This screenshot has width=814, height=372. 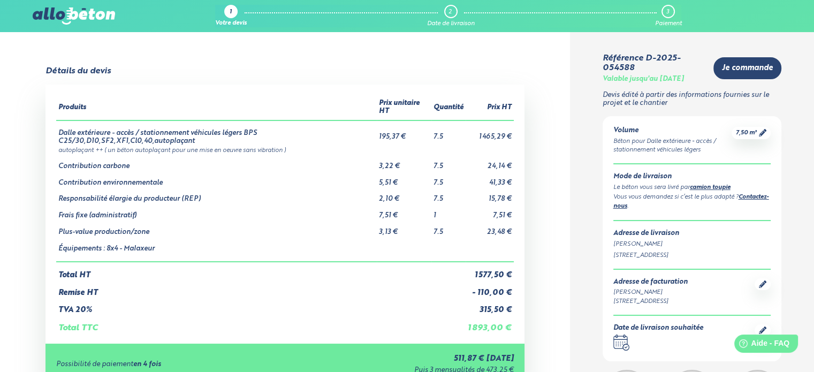 What do you see at coordinates (403, 179) in the screenshot?
I see `td: 5,51 €` at bounding box center [403, 179].